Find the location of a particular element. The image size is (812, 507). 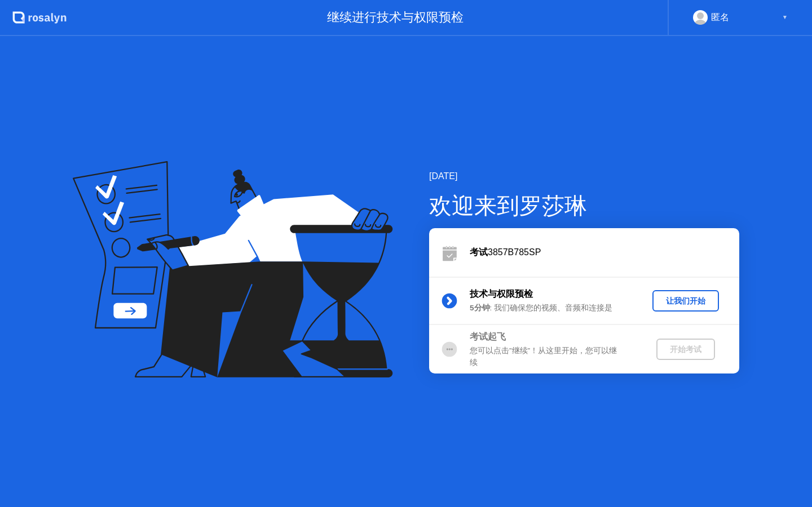

div: 欢迎来到罗莎琳 is located at coordinates (584, 206).